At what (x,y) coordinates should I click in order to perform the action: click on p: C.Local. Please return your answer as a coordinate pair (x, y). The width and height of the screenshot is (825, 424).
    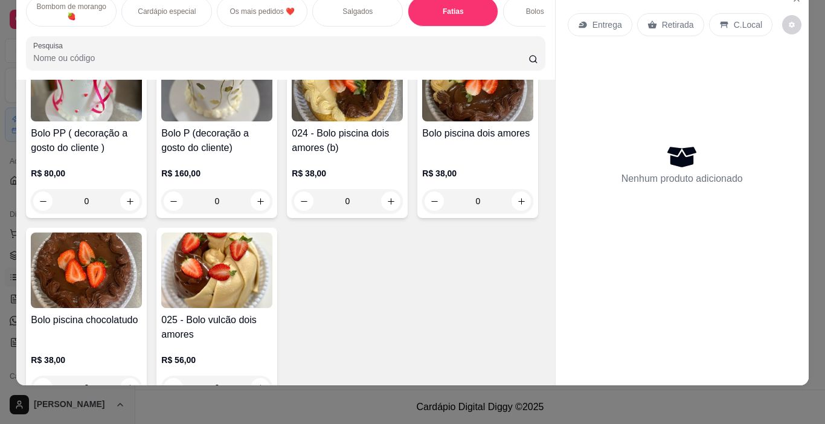
    Looking at the image, I should click on (748, 25).